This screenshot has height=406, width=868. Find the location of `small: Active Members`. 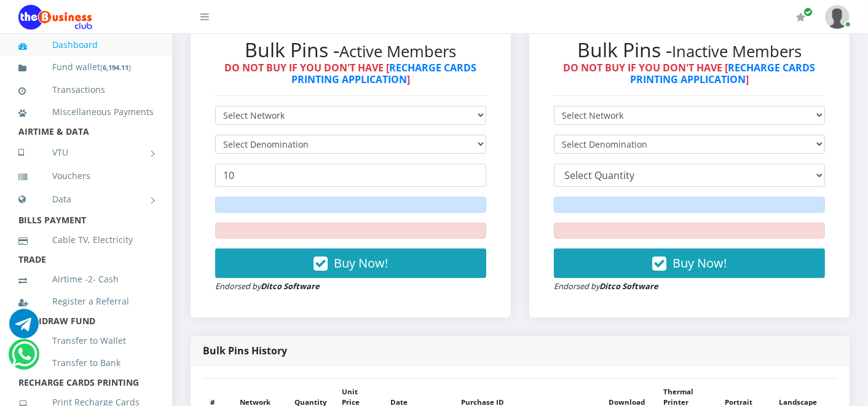

small: Active Members is located at coordinates (398, 51).